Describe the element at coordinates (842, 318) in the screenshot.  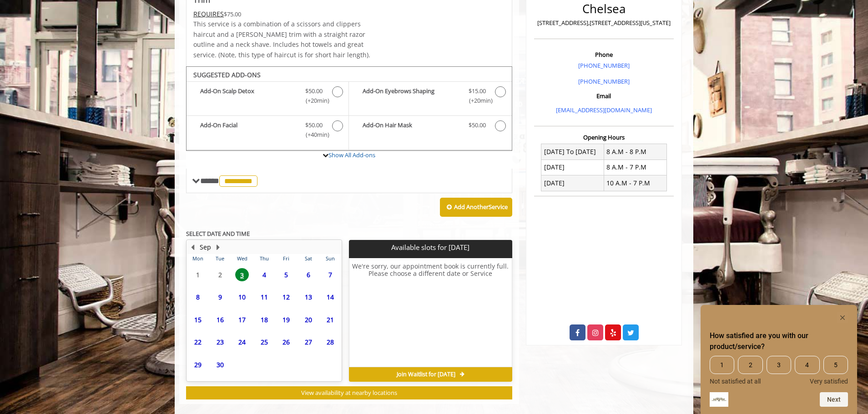
I see `button: Hide survey` at that location.